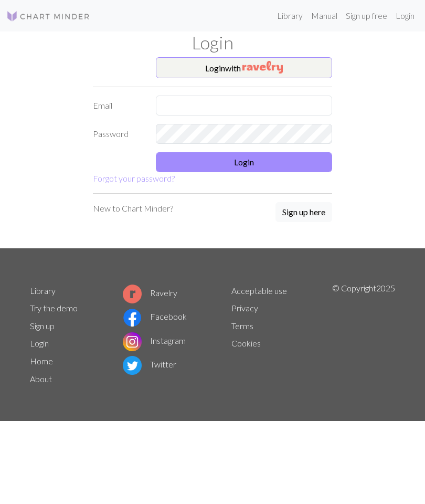 The height and width of the screenshot is (504, 425). Describe the element at coordinates (246, 343) in the screenshot. I see `a: Cookies` at that location.